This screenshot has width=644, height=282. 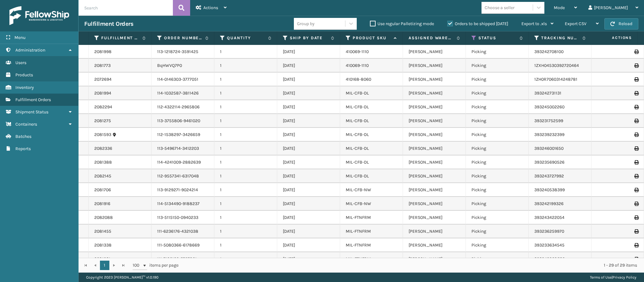 I want to click on span: Export to .xls, so click(x=534, y=23).